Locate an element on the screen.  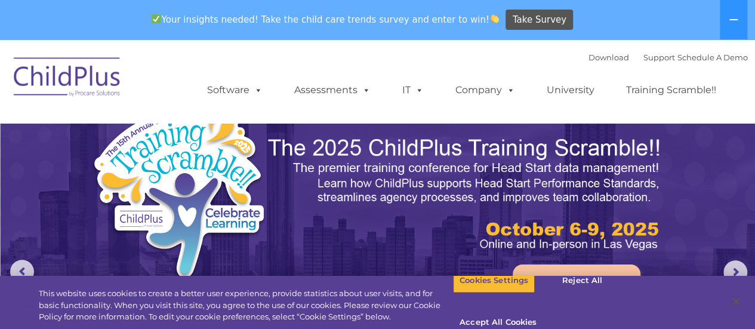
a: University is located at coordinates (570, 90).